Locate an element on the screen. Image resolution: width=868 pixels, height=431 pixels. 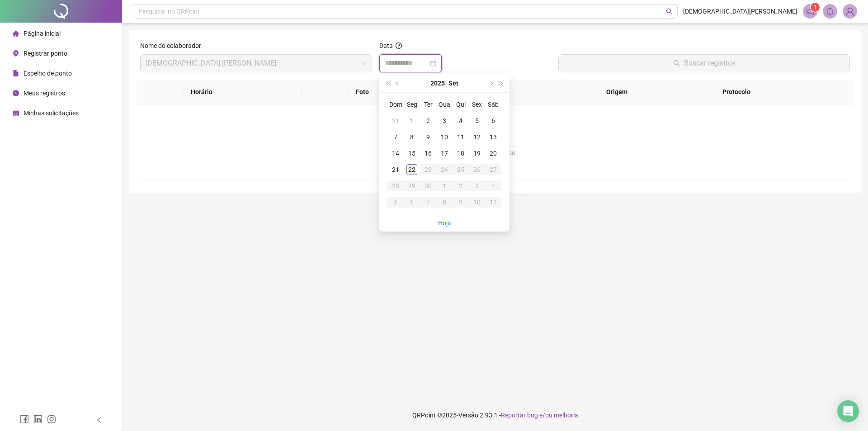
th: Qui is located at coordinates (461, 105).